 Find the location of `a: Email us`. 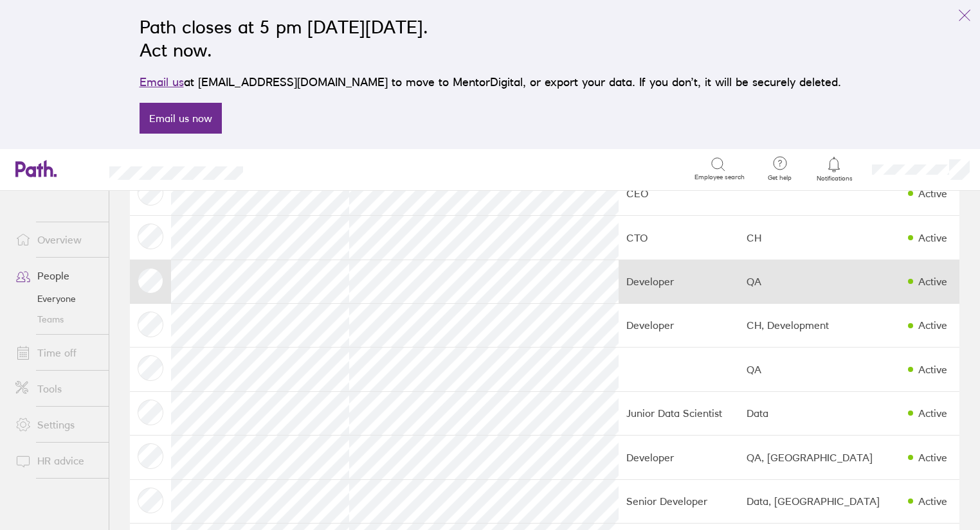

a: Email us is located at coordinates (161, 82).